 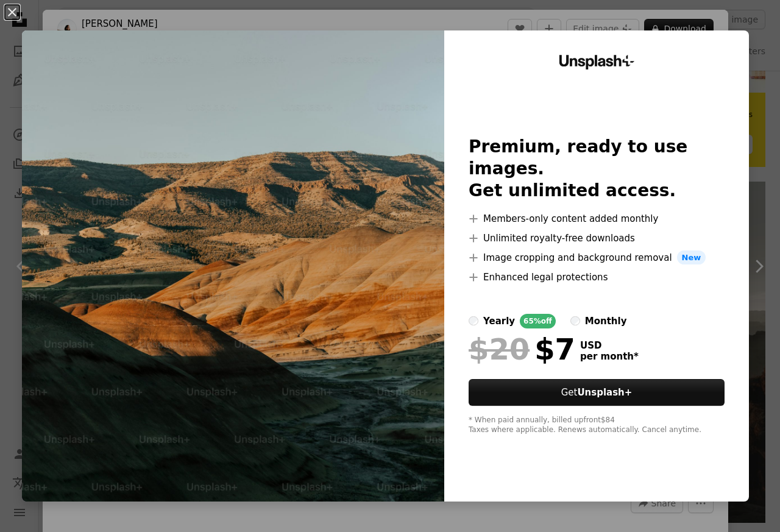 What do you see at coordinates (597, 169) in the screenshot?
I see `h2: Premium, ready to use images. Get unlimited access.` at bounding box center [597, 169].